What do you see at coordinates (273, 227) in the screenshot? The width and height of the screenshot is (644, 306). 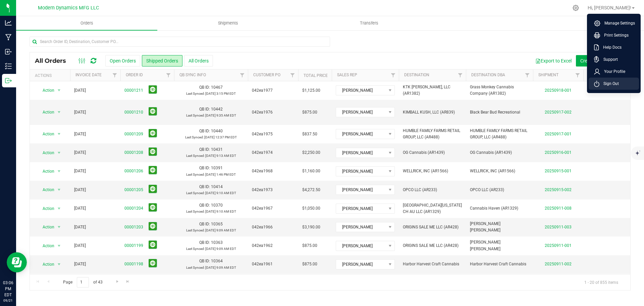 I see `span: 042ea1966` at bounding box center [273, 227].